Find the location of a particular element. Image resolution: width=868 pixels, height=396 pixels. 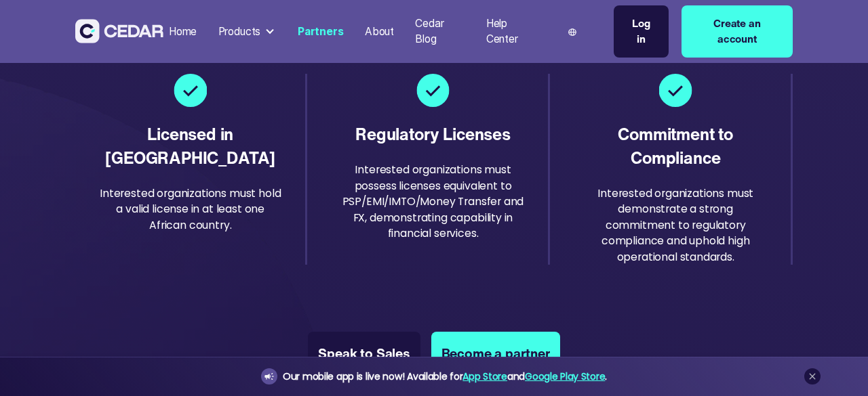

div: Log in is located at coordinates (641, 31).